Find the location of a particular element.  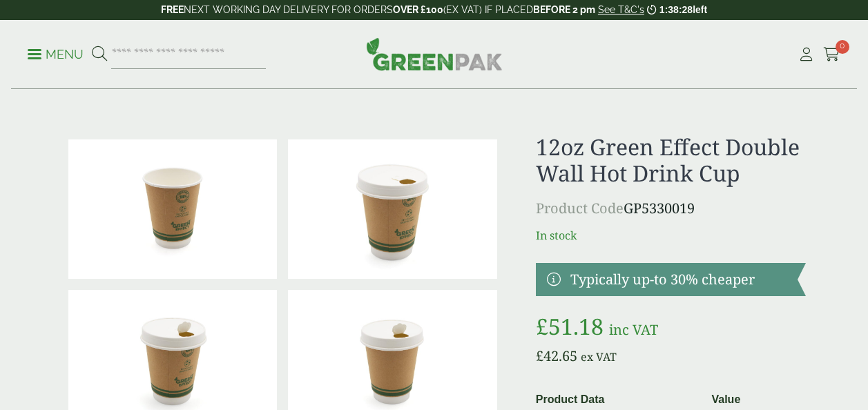

strong: BEFORE 2 pm is located at coordinates (564, 9).